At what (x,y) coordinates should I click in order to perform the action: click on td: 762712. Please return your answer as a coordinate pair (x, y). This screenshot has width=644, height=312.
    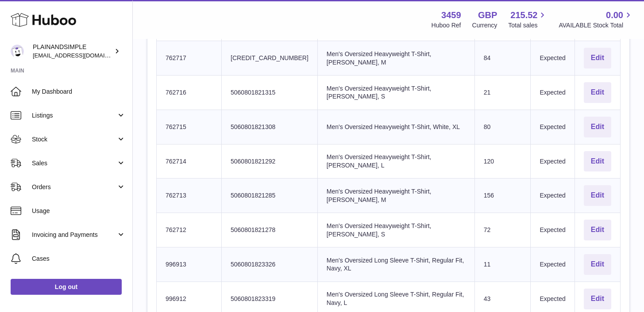
    Looking at the image, I should click on (189, 230).